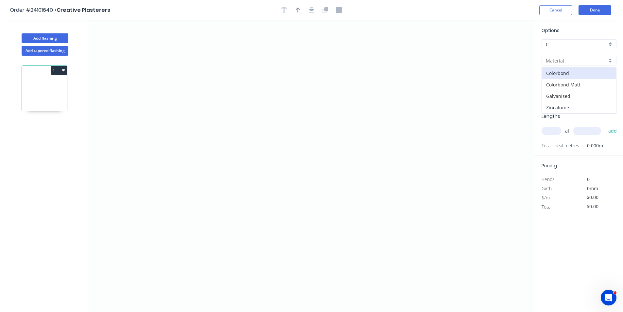 The height and width of the screenshot is (312, 623). Describe the element at coordinates (312, 166) in the screenshot. I see `svg: 0` at that location.